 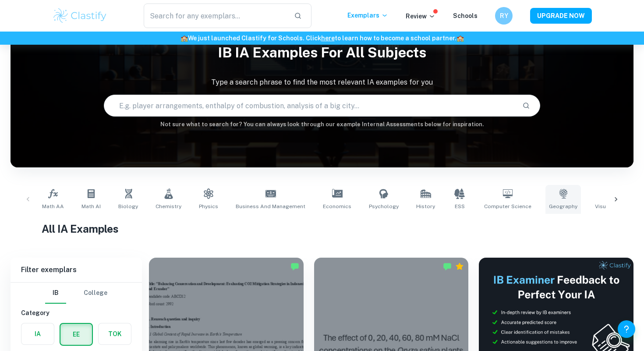 I want to click on button: IA, so click(x=38, y=334).